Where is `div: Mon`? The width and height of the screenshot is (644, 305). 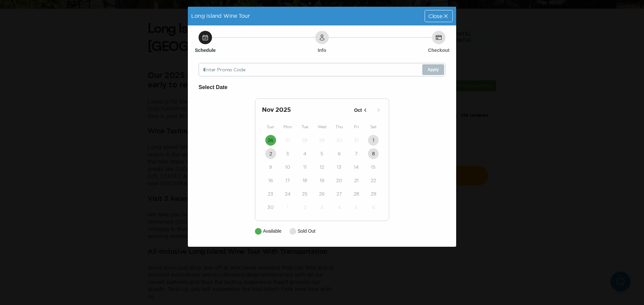 div: Mon is located at coordinates (288, 127).